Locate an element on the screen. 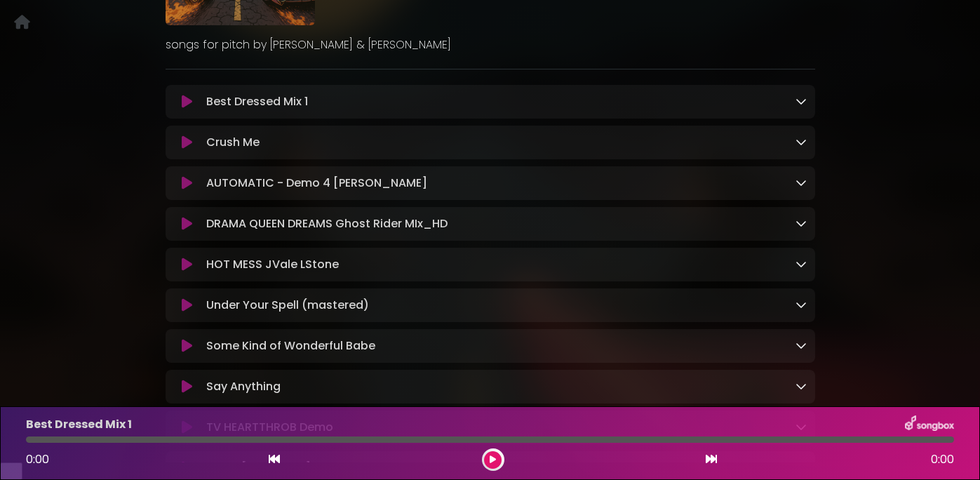 Image resolution: width=980 pixels, height=480 pixels. p: Crush Me is located at coordinates (233, 142).